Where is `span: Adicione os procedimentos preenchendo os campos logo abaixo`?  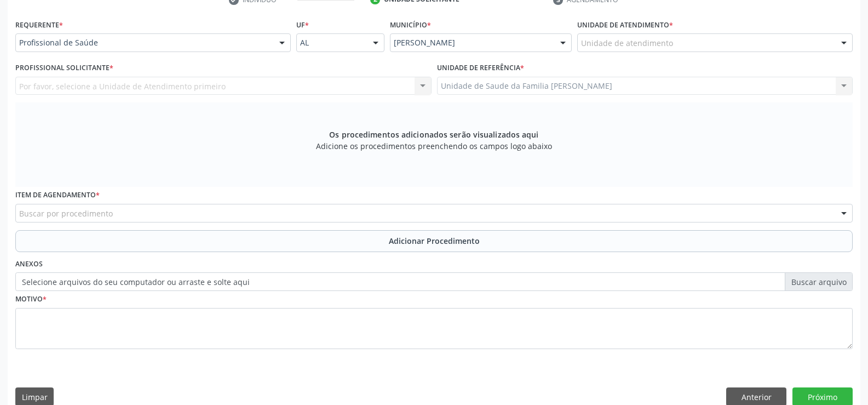 span: Adicione os procedimentos preenchendo os campos logo abaixo is located at coordinates (434, 146).